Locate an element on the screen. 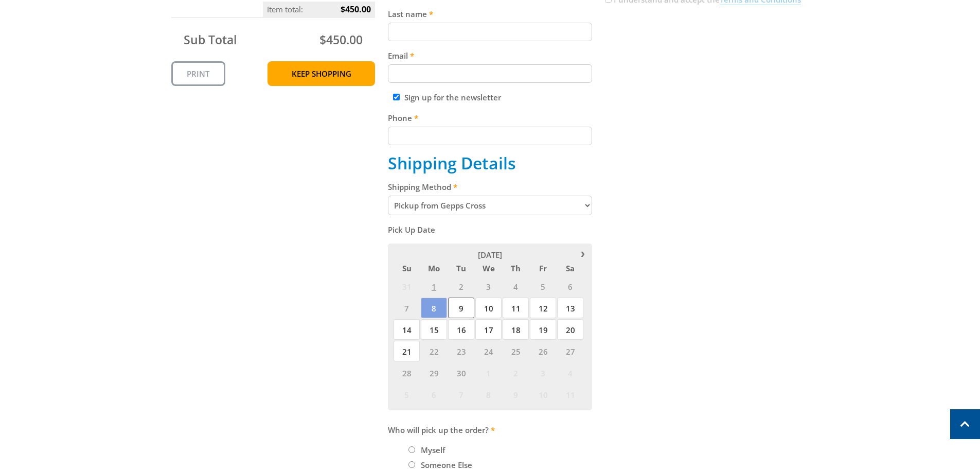  label: Last name is located at coordinates (490, 14).